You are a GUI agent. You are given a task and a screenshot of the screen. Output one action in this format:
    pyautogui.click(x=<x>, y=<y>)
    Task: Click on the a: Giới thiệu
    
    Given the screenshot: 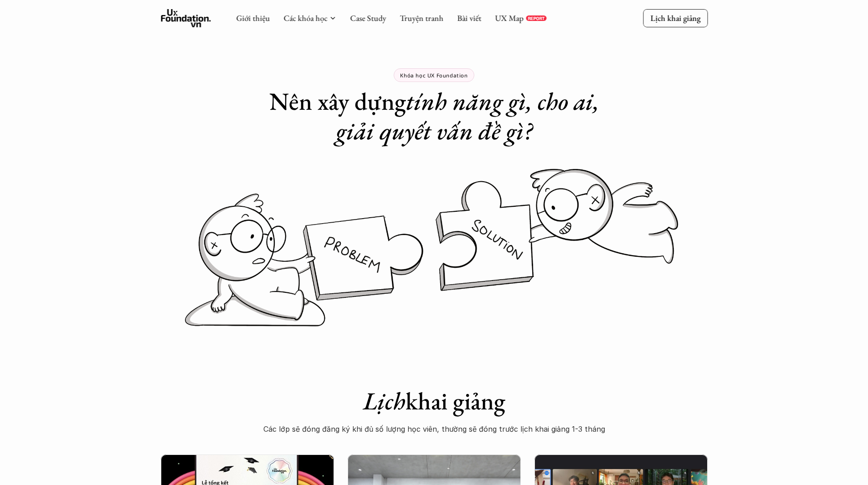 What is the action you would take?
    pyautogui.click(x=252, y=18)
    